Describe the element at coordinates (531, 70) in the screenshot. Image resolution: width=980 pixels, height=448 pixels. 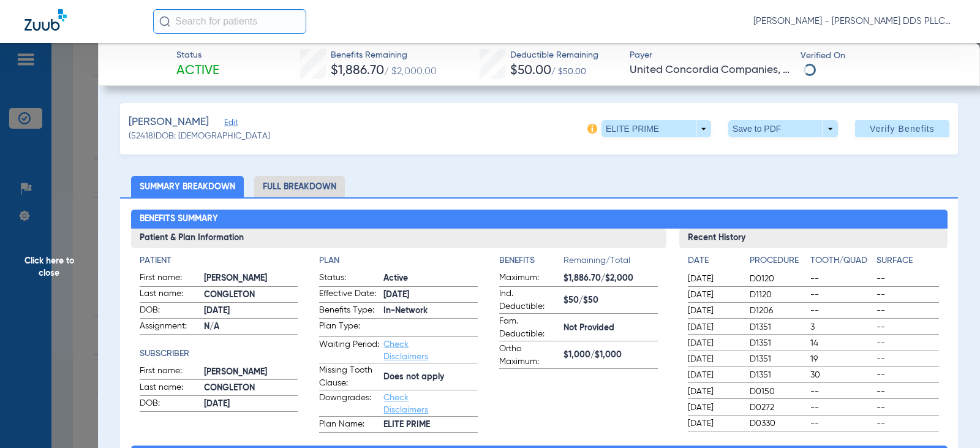
I see `span: $50.00` at that location.